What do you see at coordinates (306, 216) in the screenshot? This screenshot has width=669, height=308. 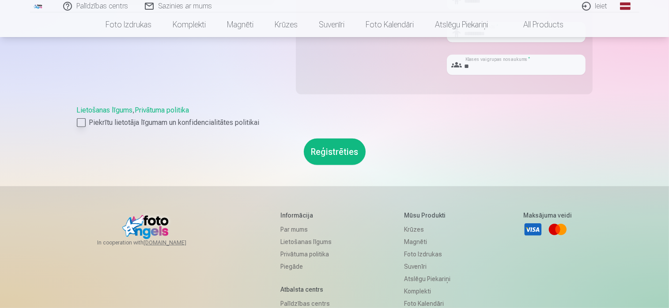 I see `h5: Informācija` at bounding box center [306, 216].